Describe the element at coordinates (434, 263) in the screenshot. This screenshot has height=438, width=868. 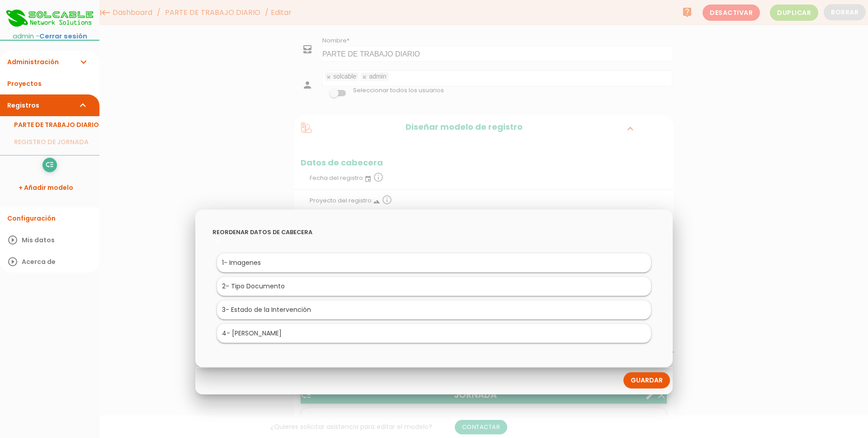
I see `li: - Imagenes` at that location.